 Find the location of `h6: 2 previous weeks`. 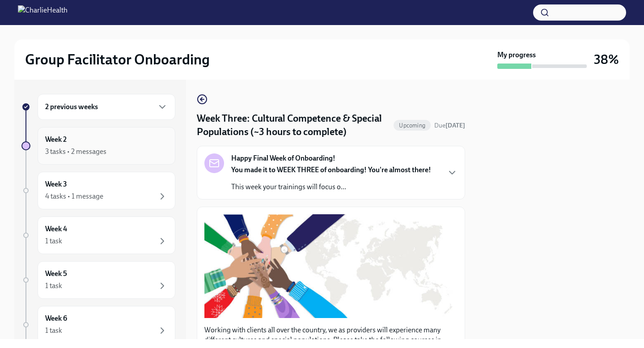

h6: 2 previous weeks is located at coordinates (72, 107).